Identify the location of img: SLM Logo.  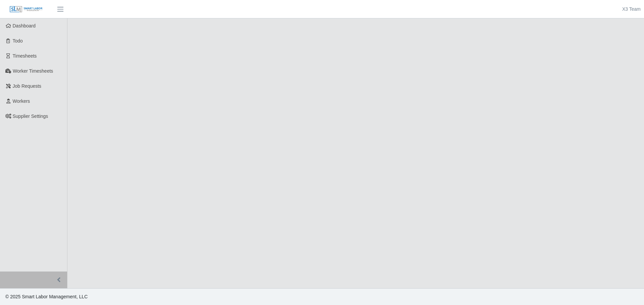
(26, 9).